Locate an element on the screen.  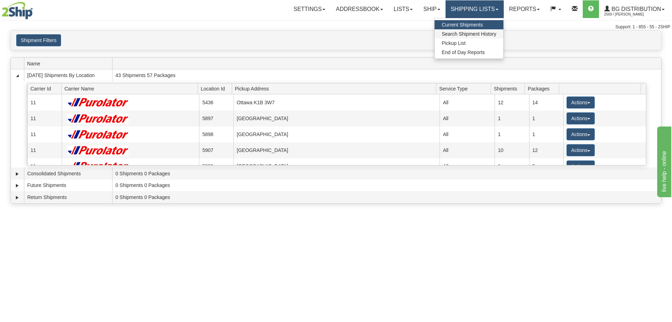
td: 5 is located at coordinates (546, 166).